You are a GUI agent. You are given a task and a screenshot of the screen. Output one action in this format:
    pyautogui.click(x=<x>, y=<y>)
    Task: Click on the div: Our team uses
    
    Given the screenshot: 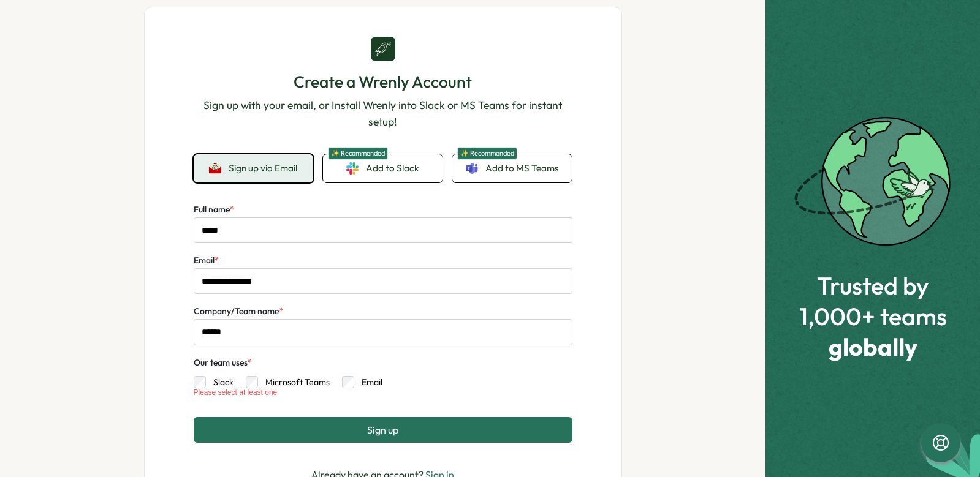 What is the action you would take?
    pyautogui.click(x=223, y=363)
    